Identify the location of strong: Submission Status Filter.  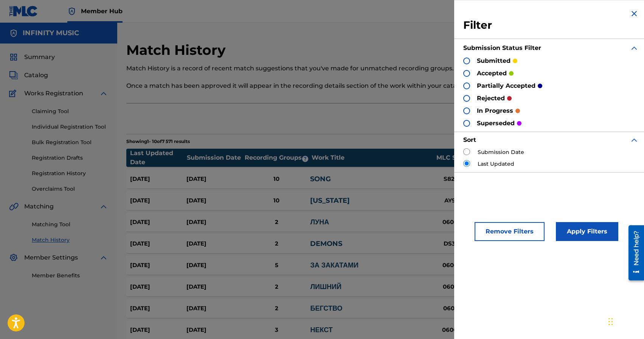
(502, 47).